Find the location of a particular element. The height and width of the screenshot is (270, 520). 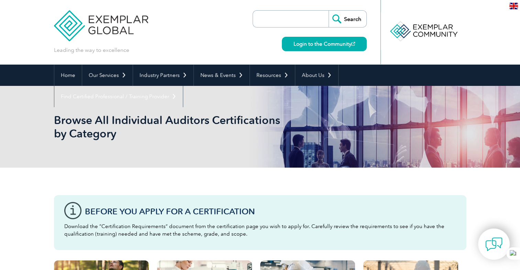

h1: Browse All Individual Auditors Certifications by Category is located at coordinates (186, 127).